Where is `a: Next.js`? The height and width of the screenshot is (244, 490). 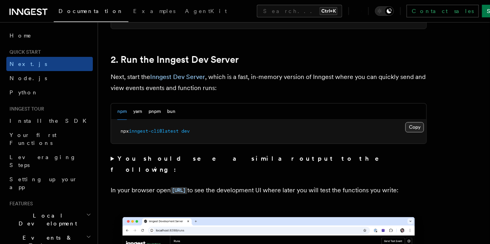
a: Next.js is located at coordinates (49, 64).